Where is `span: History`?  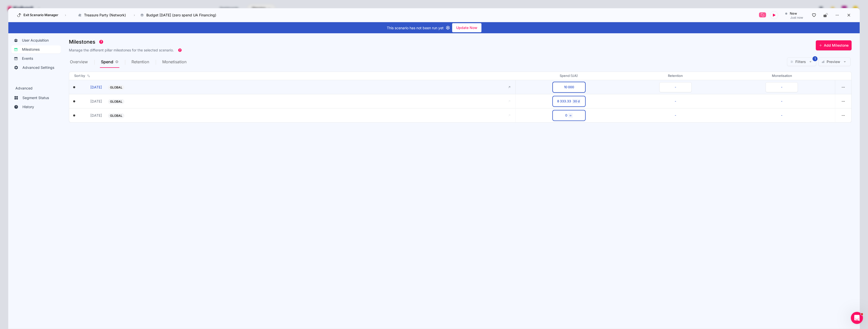
span: History is located at coordinates (28, 107).